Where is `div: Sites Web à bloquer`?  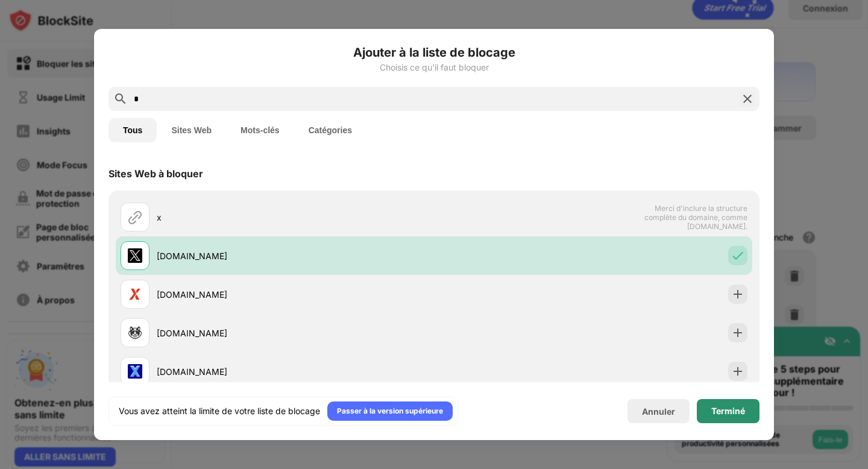 div: Sites Web à bloquer is located at coordinates (156, 174).